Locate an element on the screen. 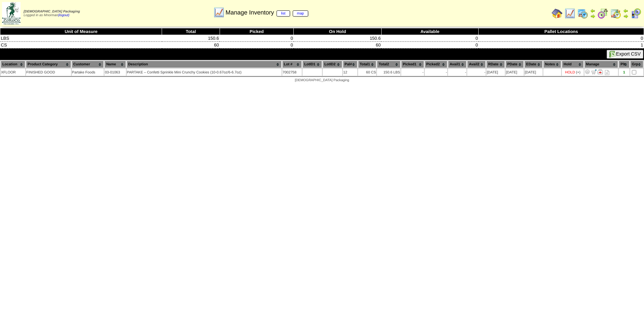 The height and width of the screenshot is (324, 644). img: calendarcustomer.gif is located at coordinates (636, 13).